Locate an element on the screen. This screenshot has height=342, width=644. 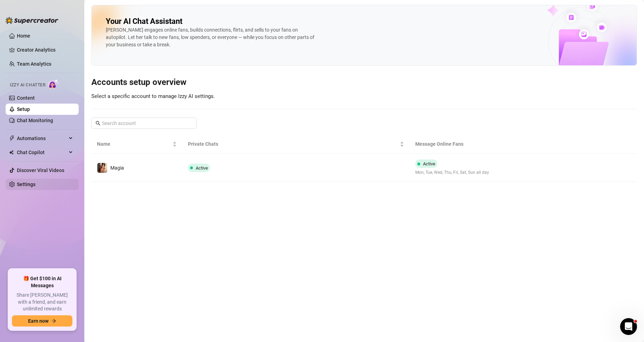
span: Magia is located at coordinates (117, 168).